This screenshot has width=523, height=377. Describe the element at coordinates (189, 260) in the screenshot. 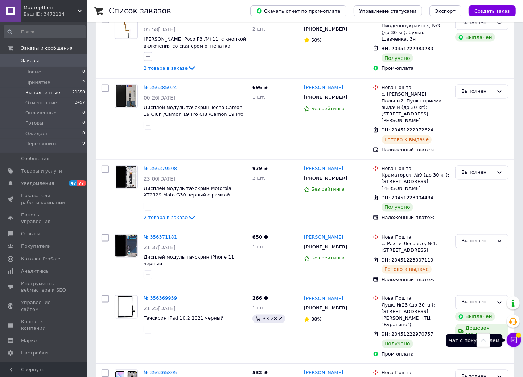

I see `span: Дисплей модуль тачскрин iPhone 11 черный` at that location.